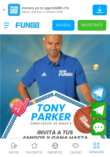 This screenshot has height=157, width=110. Describe the element at coordinates (99, 93) in the screenshot. I see `button: Join telegram channel` at that location.